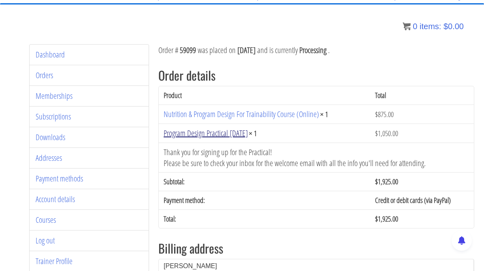 The width and height of the screenshot is (484, 271). Describe the element at coordinates (241, 114) in the screenshot. I see `a: Nutrition & Program Design For Trainability Course (Online)` at that location.